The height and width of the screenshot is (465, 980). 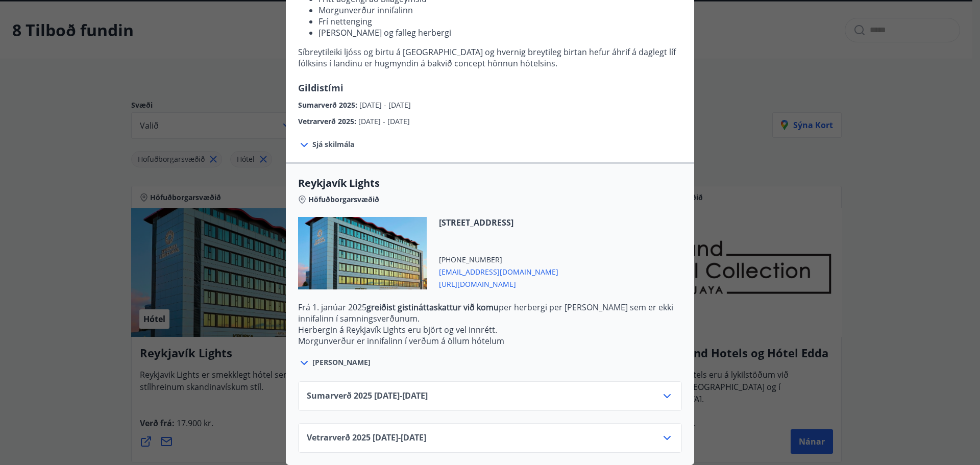 What do you see at coordinates (490, 183) in the screenshot?
I see `span: Reykjavík Lights` at bounding box center [490, 183].